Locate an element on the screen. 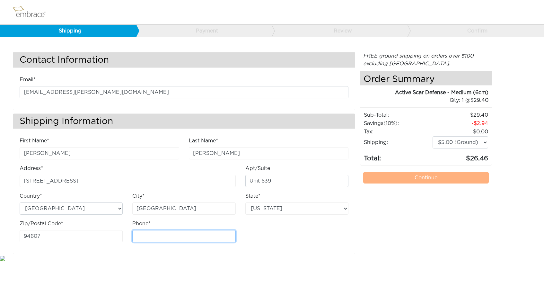 This screenshot has width=544, height=296. div: Active Scar Defense - Medium (6cm) is located at coordinates (424, 93).